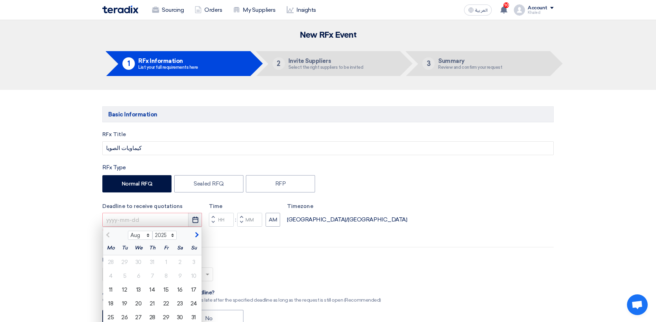  Describe the element at coordinates (328, 134) in the screenshot. I see `label: RFx Title` at that location.